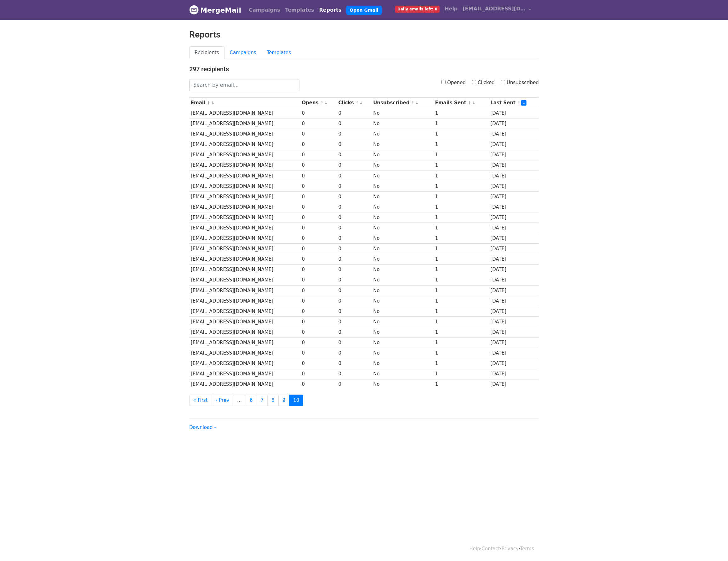 The height and width of the screenshot is (561, 728). Describe the element at coordinates (284, 400) in the screenshot. I see `a: 9` at that location.